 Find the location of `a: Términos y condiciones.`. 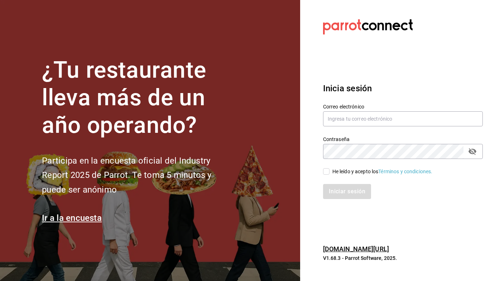

a: Términos y condiciones. is located at coordinates (405, 172).